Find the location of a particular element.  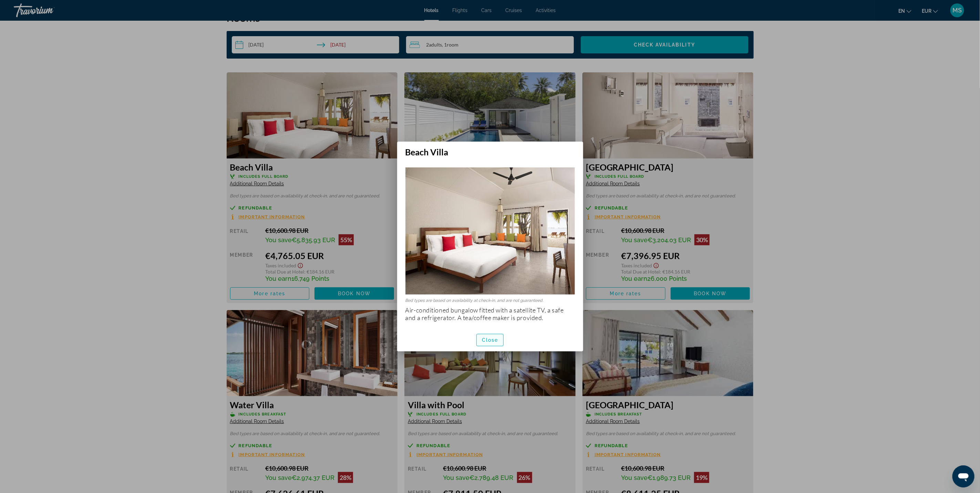

h2: Beach Villa is located at coordinates (490, 149).